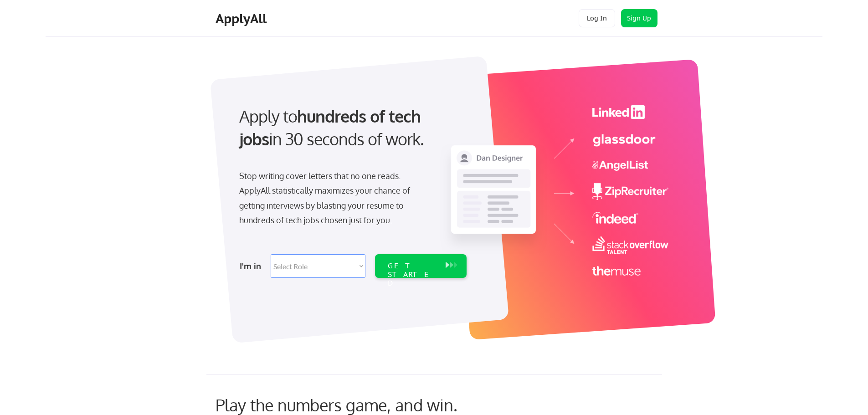 Image resolution: width=868 pixels, height=415 pixels. Describe the element at coordinates (412, 275) in the screenshot. I see `div: GET STARTED` at that location.